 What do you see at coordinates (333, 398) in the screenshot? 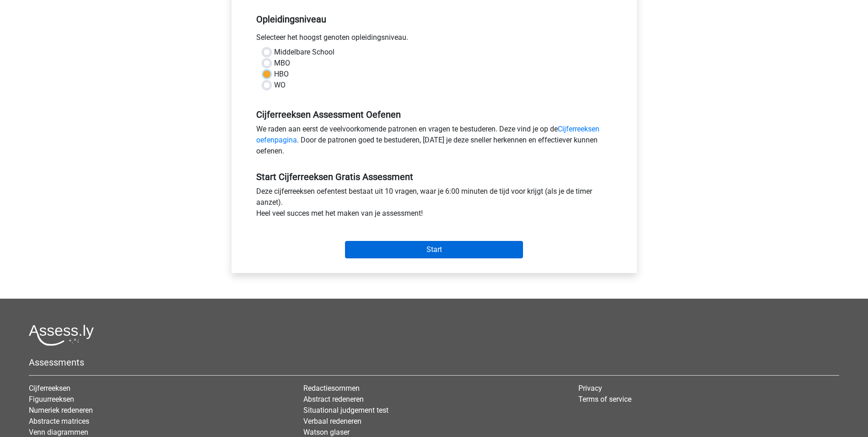
I see `a: Abstract redeneren` at bounding box center [333, 398].